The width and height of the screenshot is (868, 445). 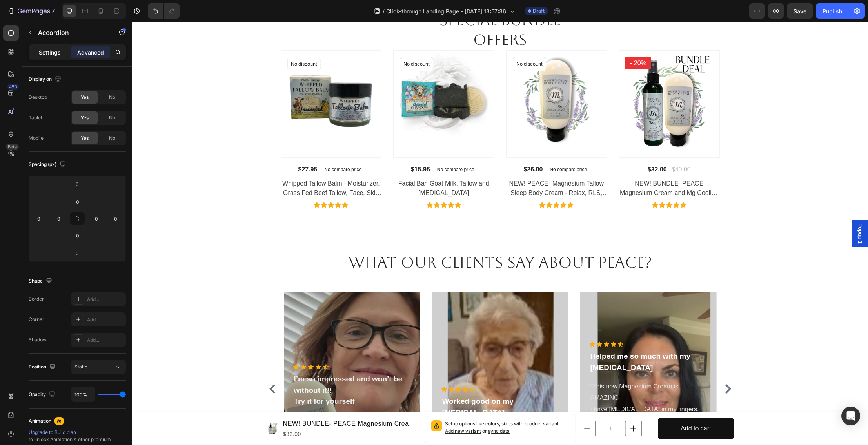 What do you see at coordinates (832, 11) in the screenshot?
I see `button: Publish` at bounding box center [832, 11].